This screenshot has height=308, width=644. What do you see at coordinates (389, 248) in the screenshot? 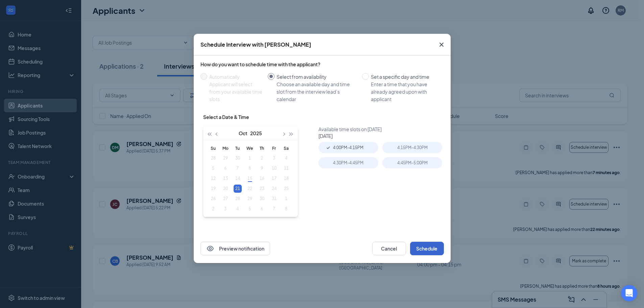
I see `button: Cancel` at bounding box center [389, 248].